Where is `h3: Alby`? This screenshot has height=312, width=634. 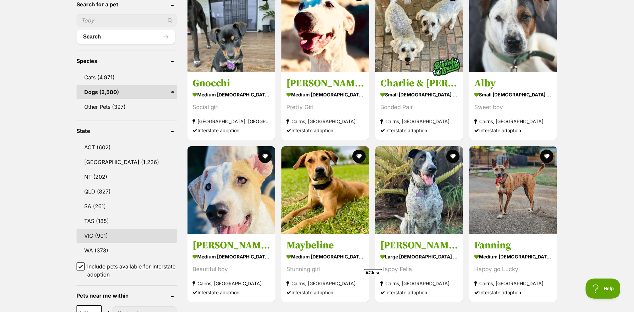
h3: Alby is located at coordinates (513, 83).